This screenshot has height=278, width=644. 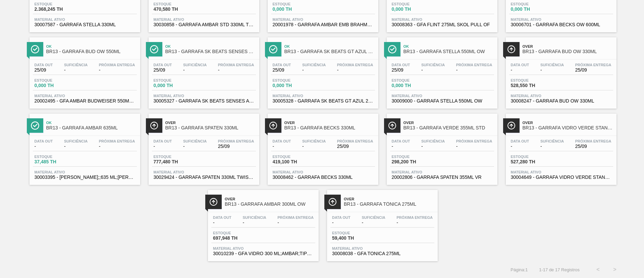 What do you see at coordinates (381, 223) in the screenshot?
I see `a: ÍconeOverBR13 - GARRAFA TÔNICA 275MLData out-Suficiência-Próxima Entrega-Estoque59,400 THMaterial...` at bounding box center [381, 223].